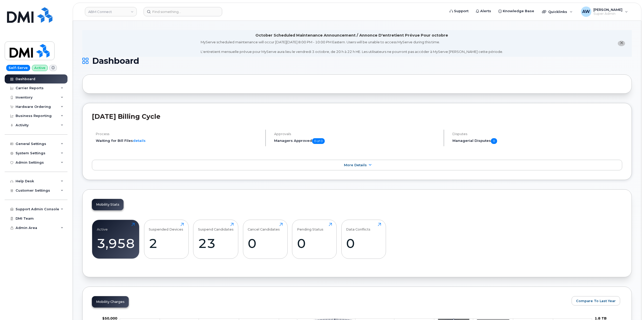 Image resolution: width=644 pixels, height=320 pixels. I want to click on a: Suspended Devices2, so click(166, 240).